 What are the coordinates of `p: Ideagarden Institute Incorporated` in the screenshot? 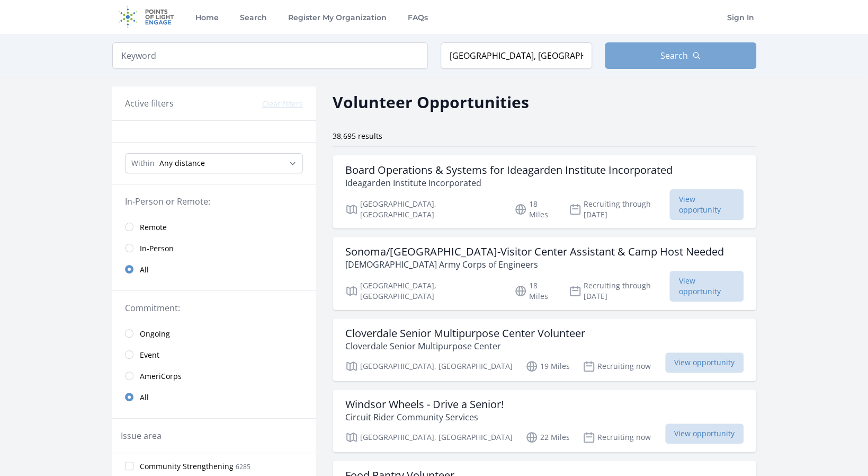 It's located at (509, 183).